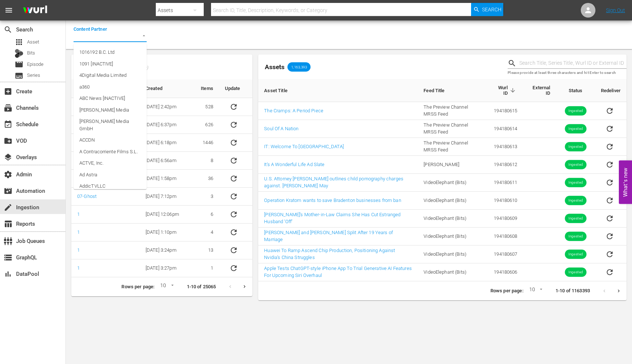 This screenshot has width=632, height=364. I want to click on td: 194180612, so click(505, 165).